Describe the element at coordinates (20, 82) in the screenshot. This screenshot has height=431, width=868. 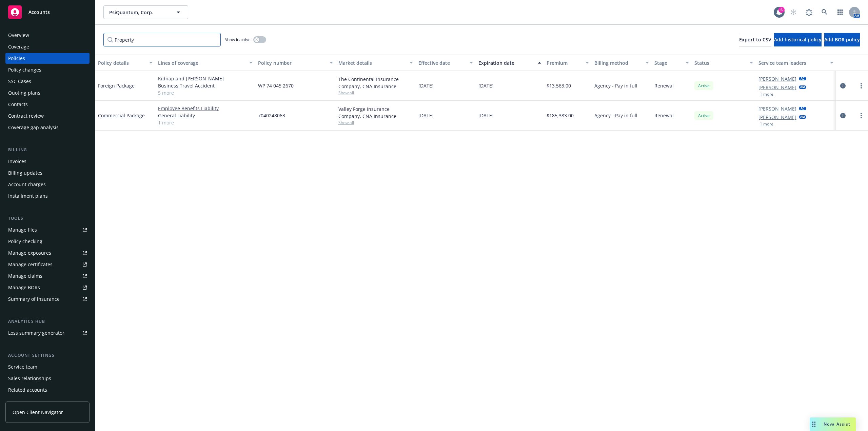
I see `div: SSC Cases` at that location.